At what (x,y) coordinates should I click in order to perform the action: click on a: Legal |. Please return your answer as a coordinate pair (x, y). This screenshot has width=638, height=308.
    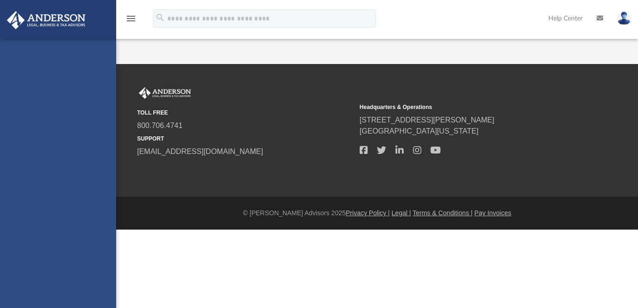
    Looking at the image, I should click on (401, 213).